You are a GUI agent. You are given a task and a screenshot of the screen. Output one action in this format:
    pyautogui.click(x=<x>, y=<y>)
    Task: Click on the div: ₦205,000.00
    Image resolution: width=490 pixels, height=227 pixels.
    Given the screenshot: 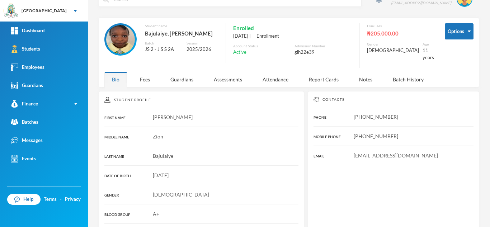 What is the action you would take?
    pyautogui.click(x=400, y=33)
    